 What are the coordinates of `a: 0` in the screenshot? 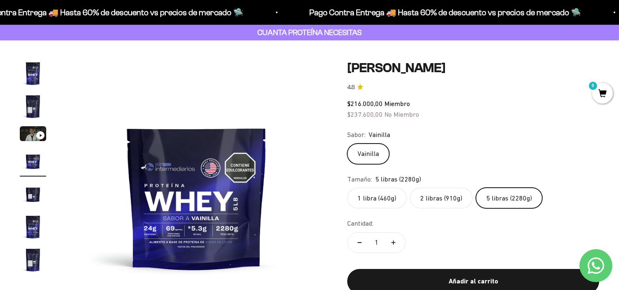 It's located at (602, 94).